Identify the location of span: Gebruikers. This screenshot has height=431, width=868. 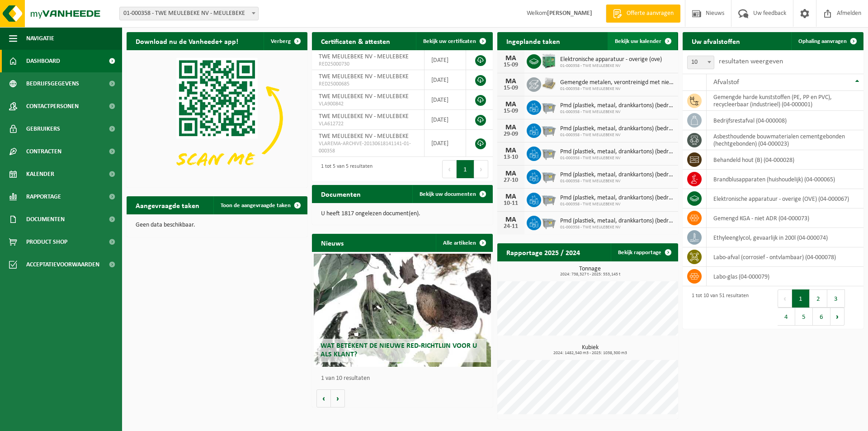
(43, 129).